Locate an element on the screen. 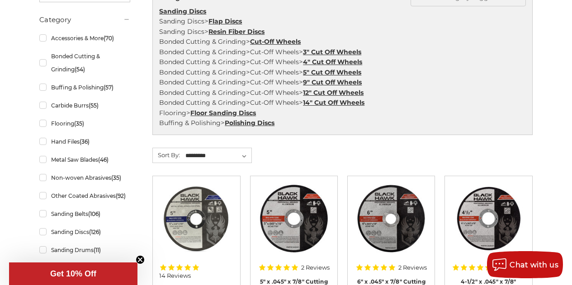  a: Non-woven Abrasives is located at coordinates (85, 178).